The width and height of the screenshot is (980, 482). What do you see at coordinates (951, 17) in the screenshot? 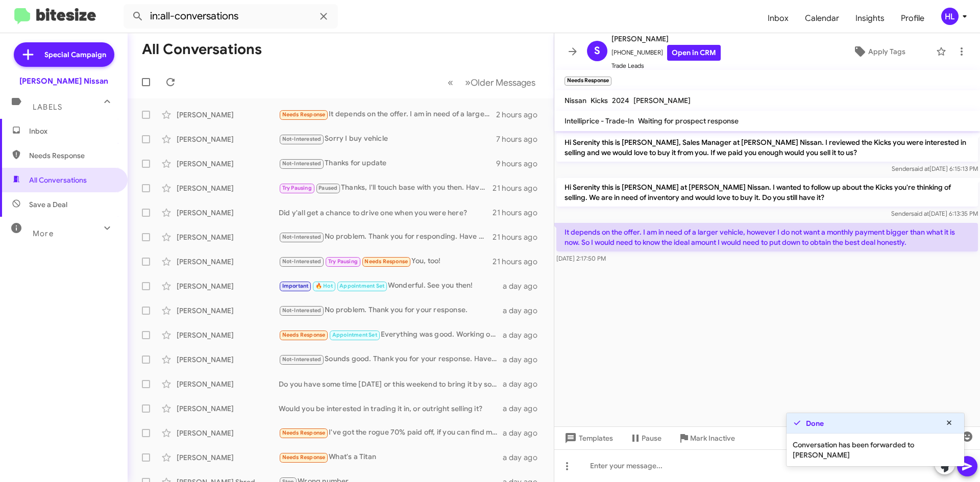
I see `button: HL` at bounding box center [951, 17].